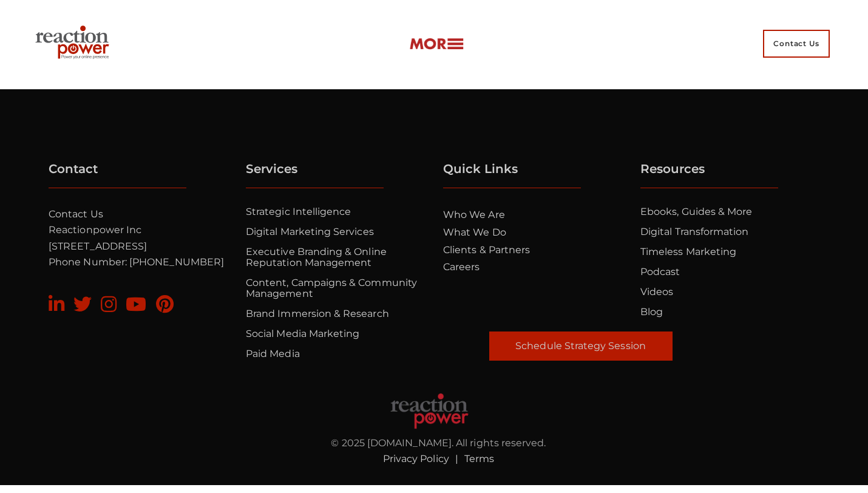 This screenshot has width=868, height=493. What do you see at coordinates (512, 175) in the screenshot?
I see `h5: Quick Links` at bounding box center [512, 175].